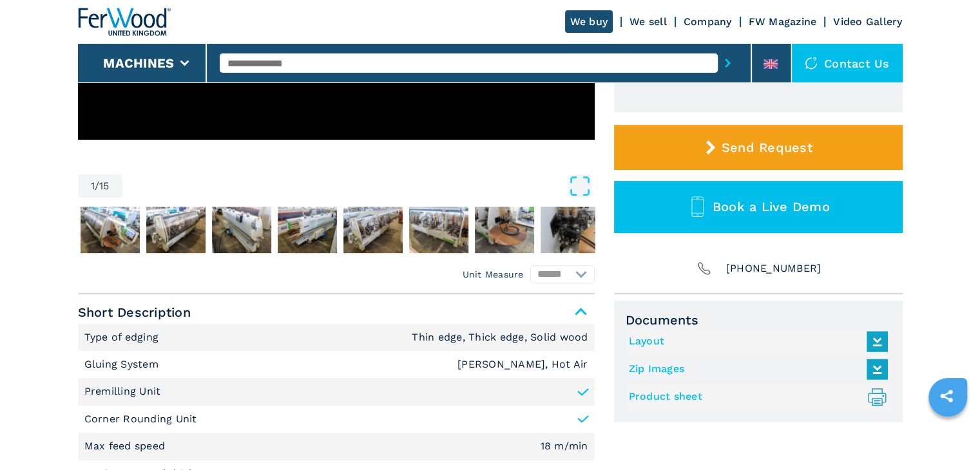 The height and width of the screenshot is (470, 980). I want to click on button: Go to Slide 3, so click(176, 230).